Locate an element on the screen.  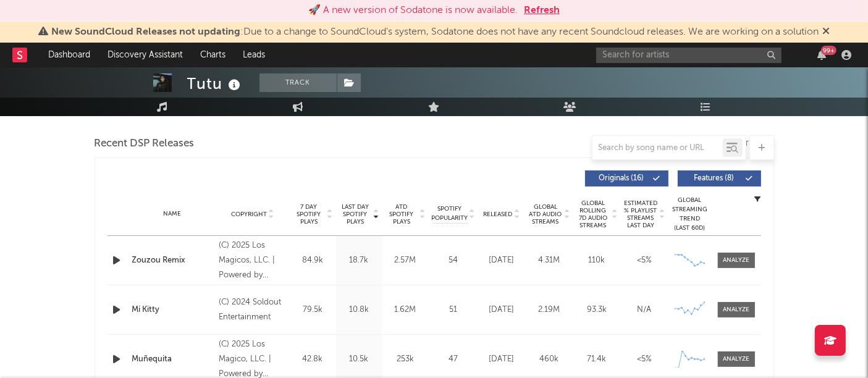
div: Tutu is located at coordinates (216, 84).